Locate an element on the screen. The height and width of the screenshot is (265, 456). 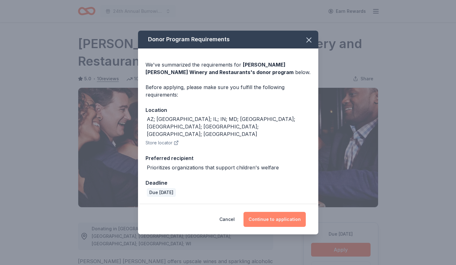
div: Before applying, please make sure you fulfill the following requirements: is located at coordinates (228, 91).